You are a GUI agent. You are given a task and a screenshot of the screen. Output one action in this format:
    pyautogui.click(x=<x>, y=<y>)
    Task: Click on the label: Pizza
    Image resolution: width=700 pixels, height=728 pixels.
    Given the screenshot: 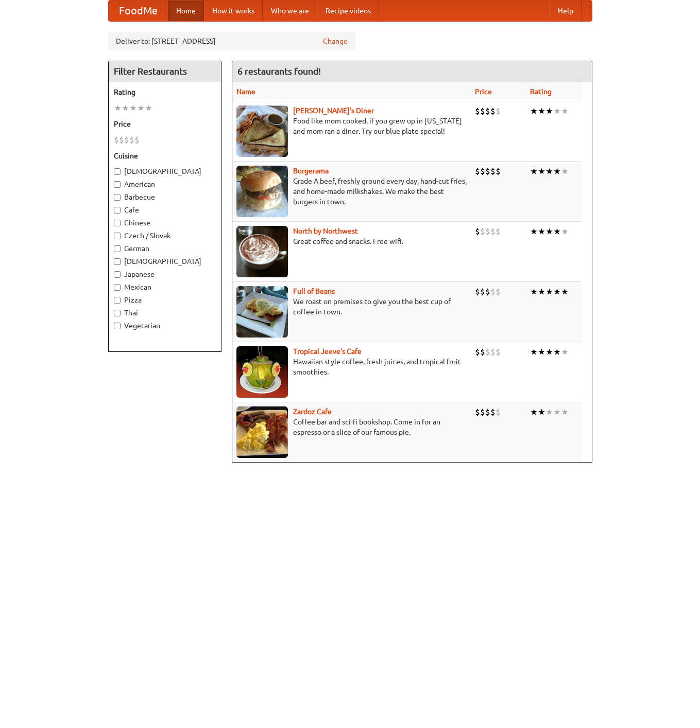 What is the action you would take?
    pyautogui.click(x=164, y=300)
    